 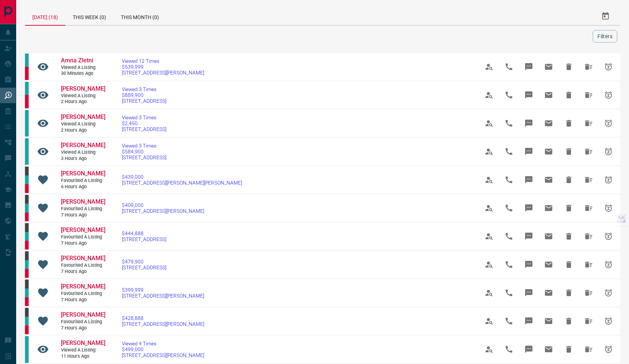 I want to click on span: 2 hours ago, so click(x=83, y=101).